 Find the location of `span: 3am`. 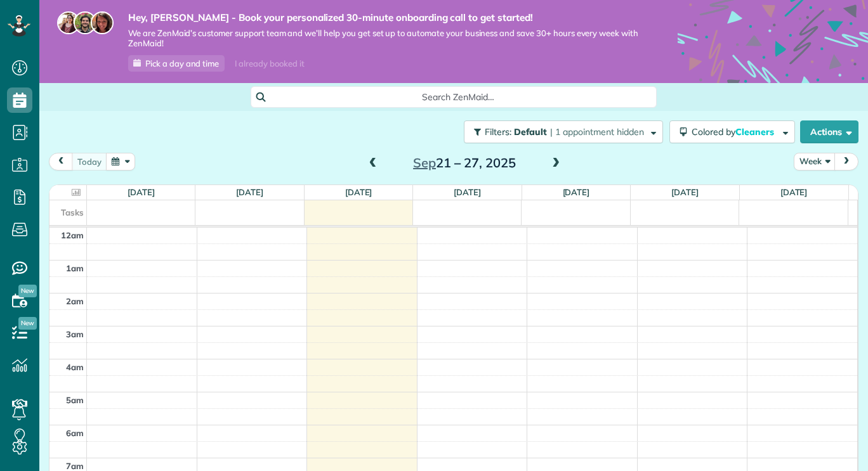

span: 3am is located at coordinates (75, 334).